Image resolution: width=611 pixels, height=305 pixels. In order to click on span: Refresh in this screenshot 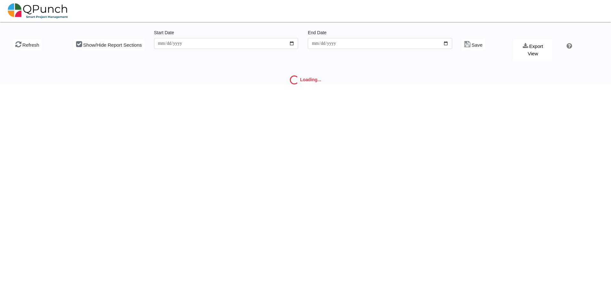, I will do `click(31, 45)`.